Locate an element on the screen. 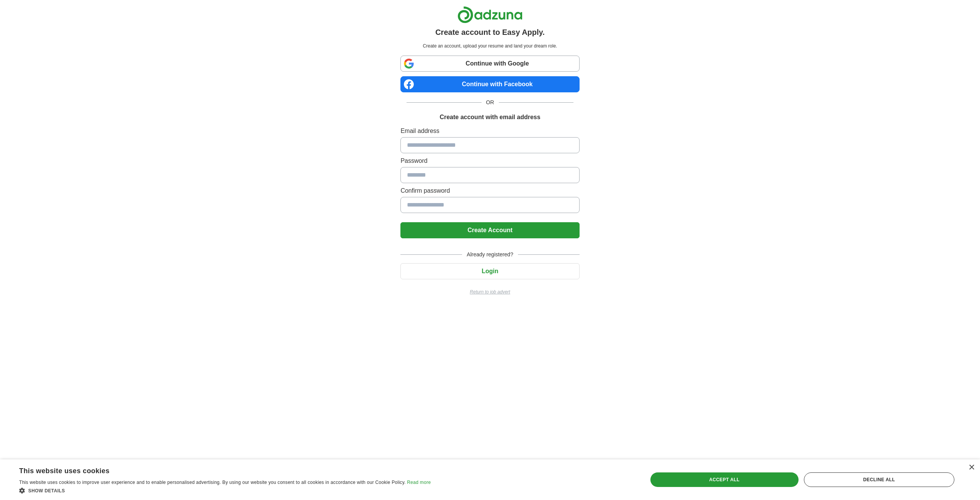  a: Return to job advert is located at coordinates (490, 292).